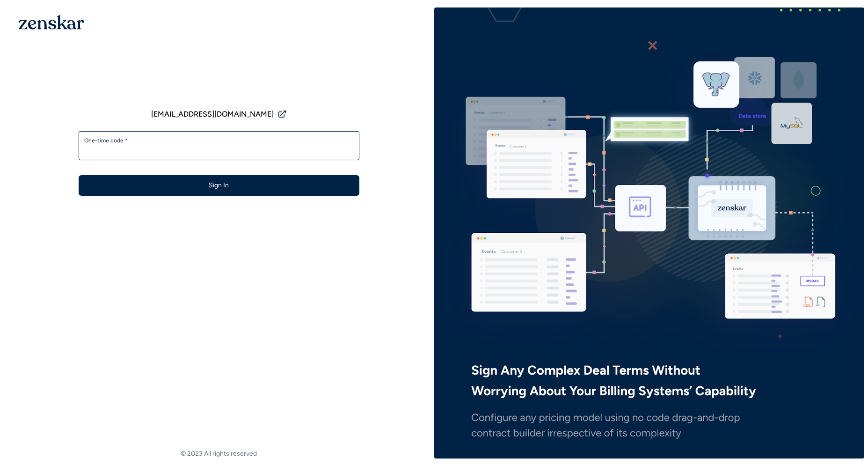 The width and height of the screenshot is (868, 466). Describe the element at coordinates (51, 22) in the screenshot. I see `img: 1OGAJ2xQqyY4LXKgY66KYq0eOWRCkrZdAb3gUhuVAqdWPZE9SRJmCz+oDMSn4zDLXe31Ii730ItAGKgCKgCCgCikA4Av8PJUP...` at that location.